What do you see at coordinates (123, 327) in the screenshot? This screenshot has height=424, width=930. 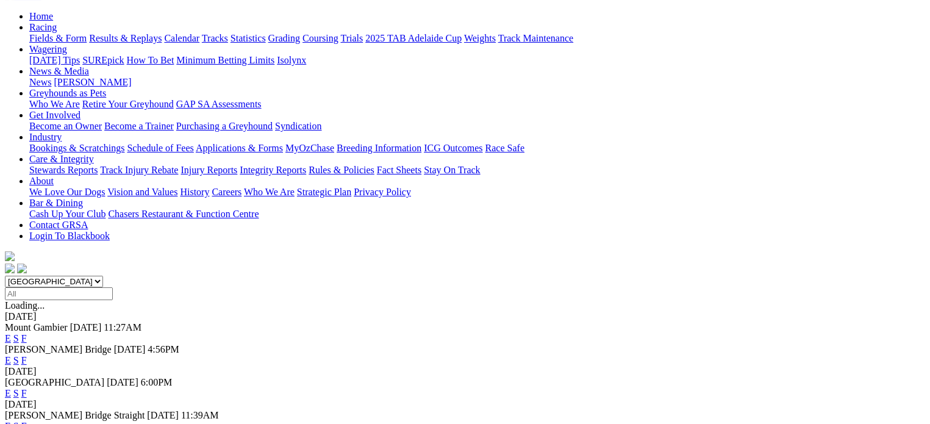 I see `span: 11:27AM` at bounding box center [123, 327].